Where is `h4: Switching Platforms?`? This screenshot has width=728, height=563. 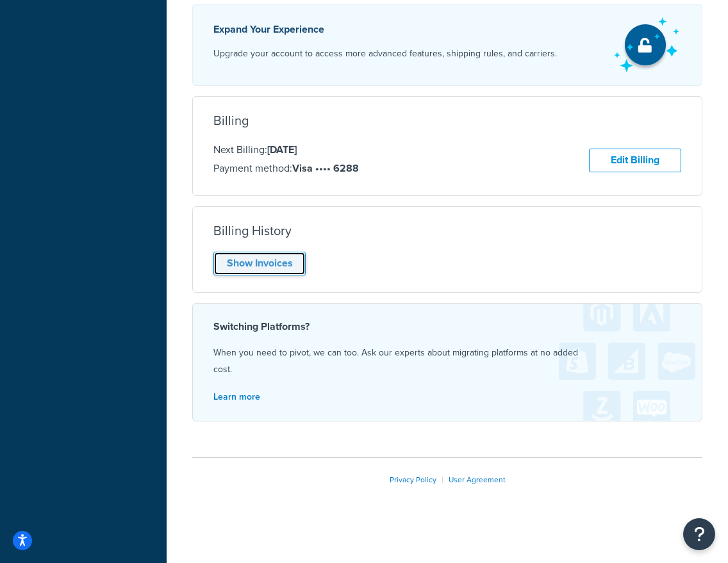
h4: Switching Platforms? is located at coordinates (447, 326).